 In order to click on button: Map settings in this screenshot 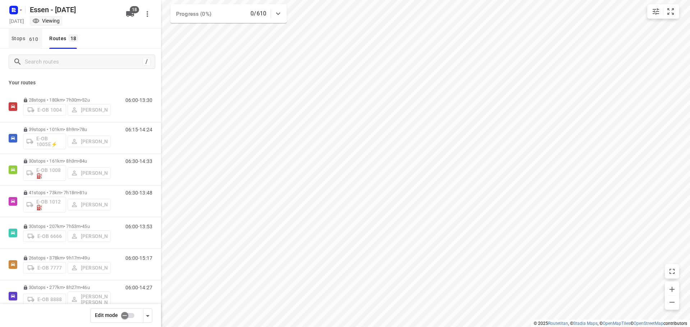, I will do `click(656, 11)`.